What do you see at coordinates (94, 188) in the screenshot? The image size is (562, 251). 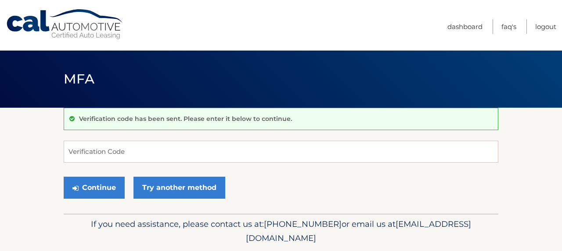 I see `button: Continue` at bounding box center [94, 188].